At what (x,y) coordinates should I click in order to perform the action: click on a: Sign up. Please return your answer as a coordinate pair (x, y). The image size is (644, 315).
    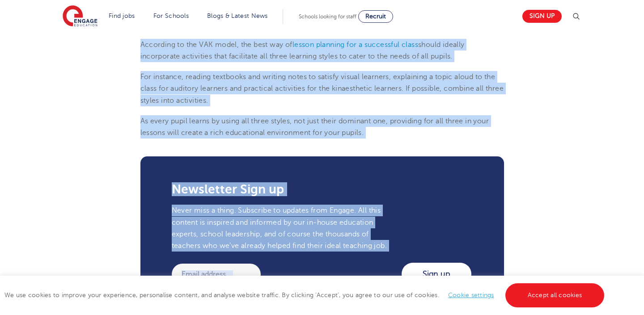
    Looking at the image, I should click on (542, 16).